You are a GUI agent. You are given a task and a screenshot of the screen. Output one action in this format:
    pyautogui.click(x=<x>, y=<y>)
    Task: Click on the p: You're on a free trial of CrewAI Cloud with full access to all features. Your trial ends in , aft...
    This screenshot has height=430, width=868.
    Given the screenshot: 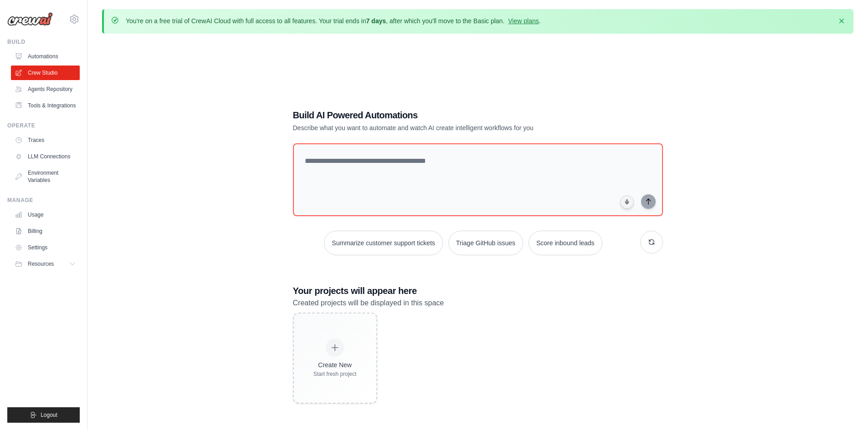 What is the action you would take?
    pyautogui.click(x=333, y=21)
    